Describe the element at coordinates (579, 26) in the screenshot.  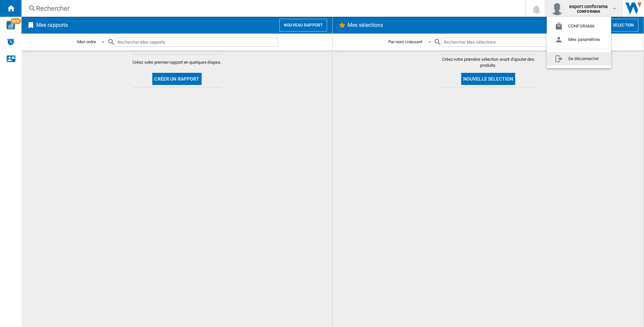
I see `md-menu-item: CONFORAMA` at that location.